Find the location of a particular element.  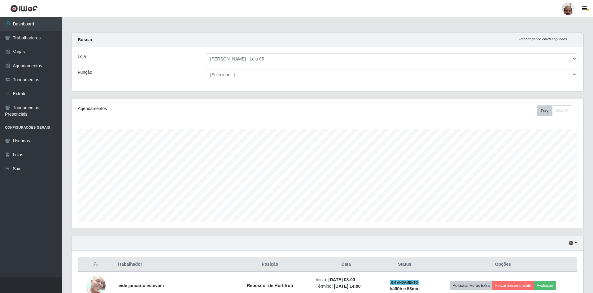

li: Término: is located at coordinates (346, 286).